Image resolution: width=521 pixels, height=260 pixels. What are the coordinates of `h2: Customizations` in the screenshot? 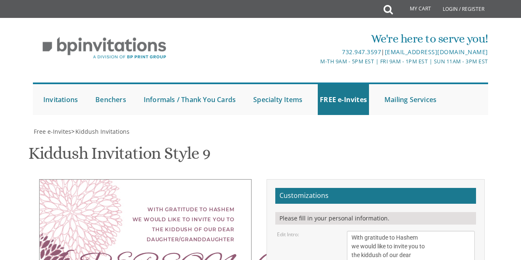 It's located at (375, 196).